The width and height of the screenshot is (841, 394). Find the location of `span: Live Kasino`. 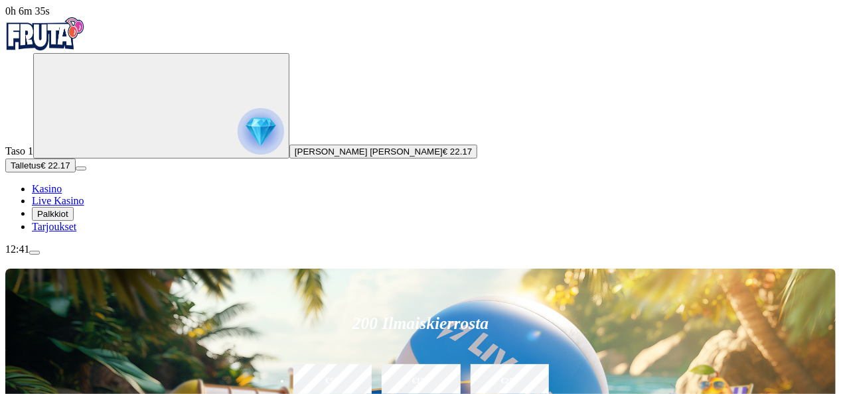

span: Live Kasino is located at coordinates (58, 201).